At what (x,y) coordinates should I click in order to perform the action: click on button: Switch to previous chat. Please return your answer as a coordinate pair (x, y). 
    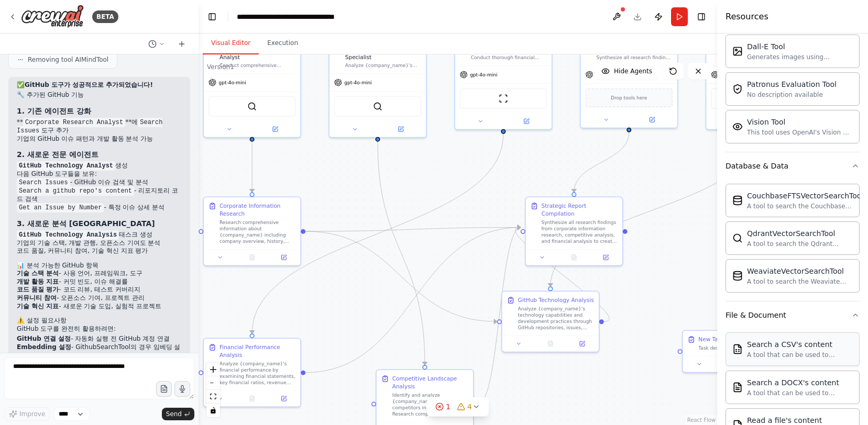
    Looking at the image, I should click on (156, 44).